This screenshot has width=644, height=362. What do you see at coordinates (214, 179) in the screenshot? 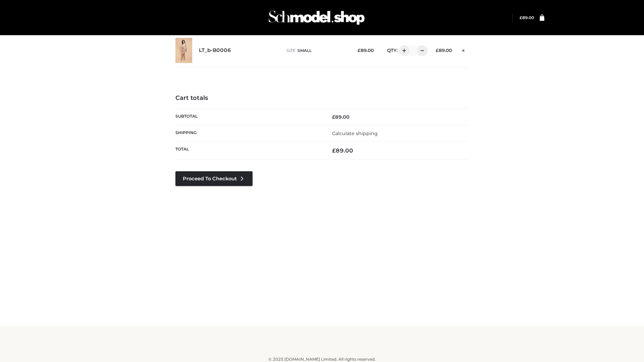
I see `a: Proceed to Checkout` at bounding box center [214, 179].